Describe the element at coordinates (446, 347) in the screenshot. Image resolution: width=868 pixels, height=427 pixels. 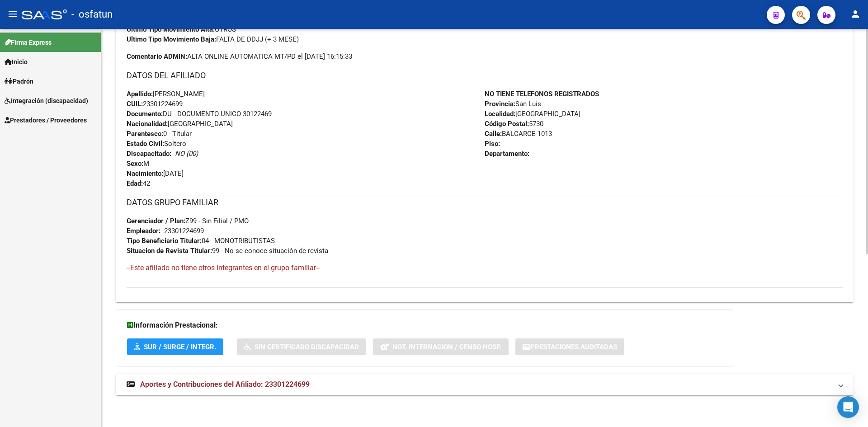
I see `span: Not. Internacion / Censo Hosp.` at that location.